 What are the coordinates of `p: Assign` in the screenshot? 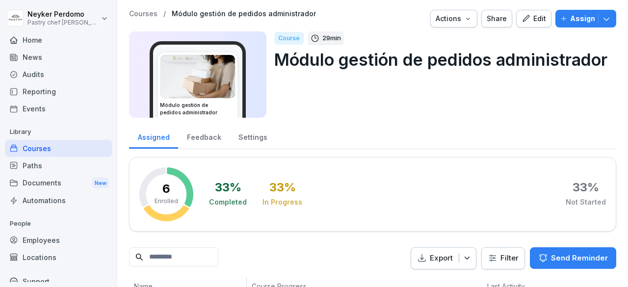 It's located at (582, 19).